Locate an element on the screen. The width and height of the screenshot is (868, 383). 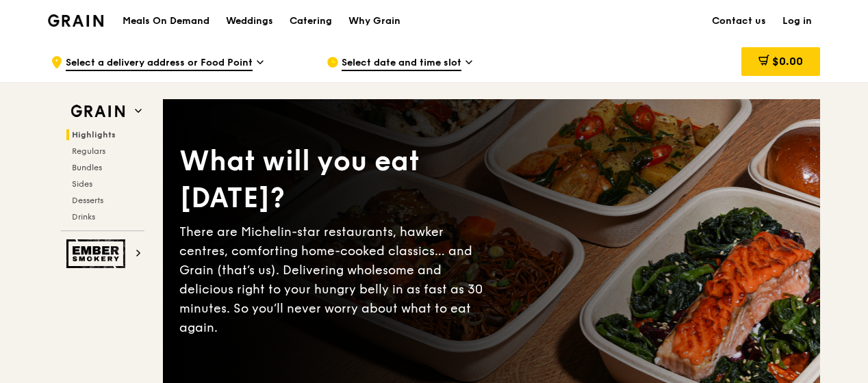
img: Grain web logo is located at coordinates (98, 111).